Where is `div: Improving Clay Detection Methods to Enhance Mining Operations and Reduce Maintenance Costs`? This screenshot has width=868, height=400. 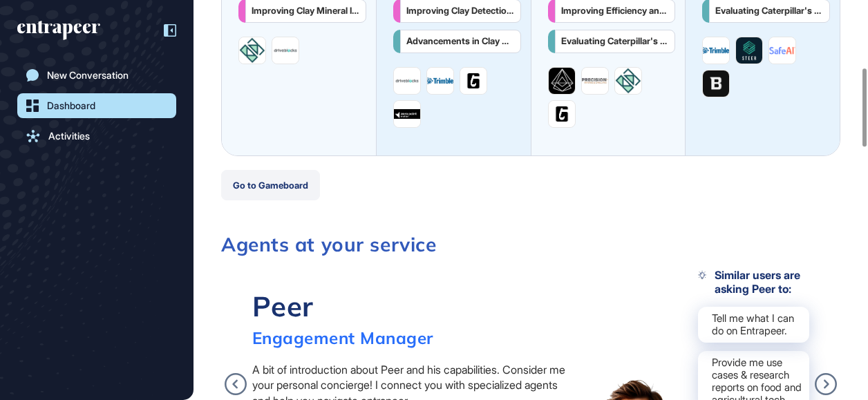 div: Improving Clay Detection Methods to Enhance Mining Operations and Reduce Maintenance Costs is located at coordinates (461, 11).